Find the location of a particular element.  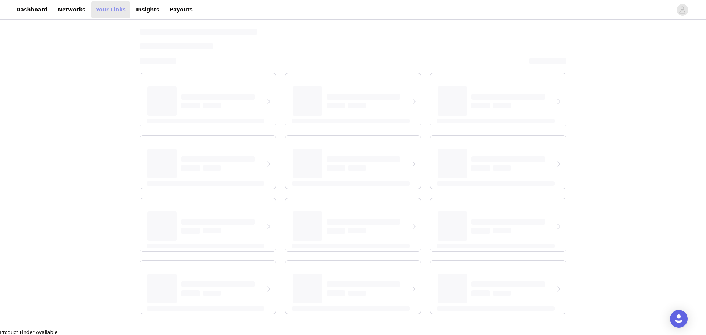

a: Payouts is located at coordinates (181, 10).